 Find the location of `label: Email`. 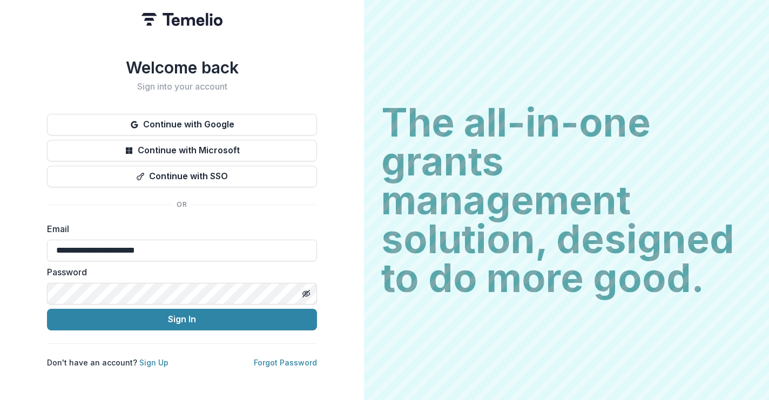

label: Email is located at coordinates (179, 229).